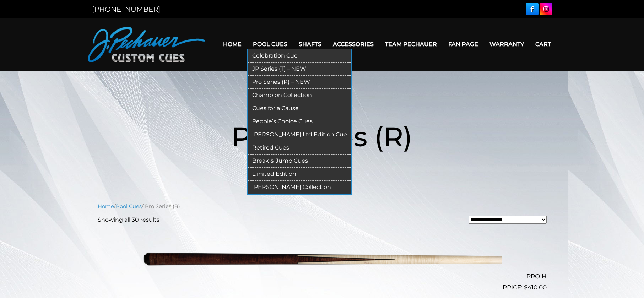 Image resolution: width=644 pixels, height=298 pixels. What do you see at coordinates (322, 136) in the screenshot?
I see `span: Pro Series (R)` at bounding box center [322, 136].